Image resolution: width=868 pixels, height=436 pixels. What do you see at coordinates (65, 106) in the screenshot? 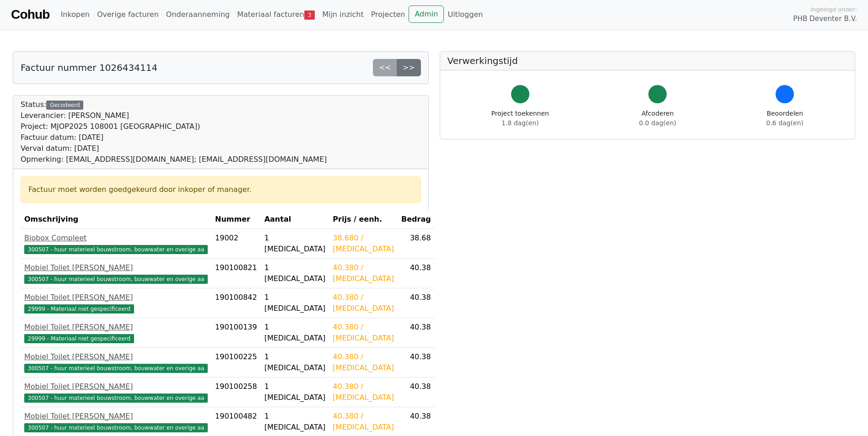
I see `div: Gecodeerd` at bounding box center [65, 106].